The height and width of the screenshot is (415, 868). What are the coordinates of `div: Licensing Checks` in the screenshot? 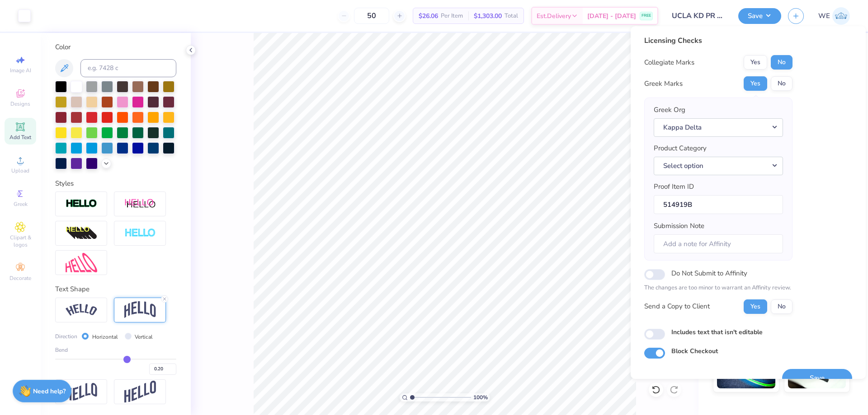 It's located at (718, 41).